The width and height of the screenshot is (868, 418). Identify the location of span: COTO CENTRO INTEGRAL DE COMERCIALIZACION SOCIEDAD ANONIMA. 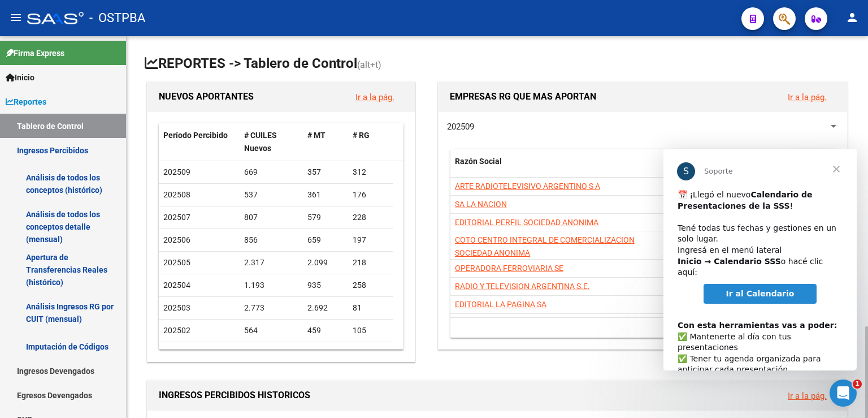
(544, 246).